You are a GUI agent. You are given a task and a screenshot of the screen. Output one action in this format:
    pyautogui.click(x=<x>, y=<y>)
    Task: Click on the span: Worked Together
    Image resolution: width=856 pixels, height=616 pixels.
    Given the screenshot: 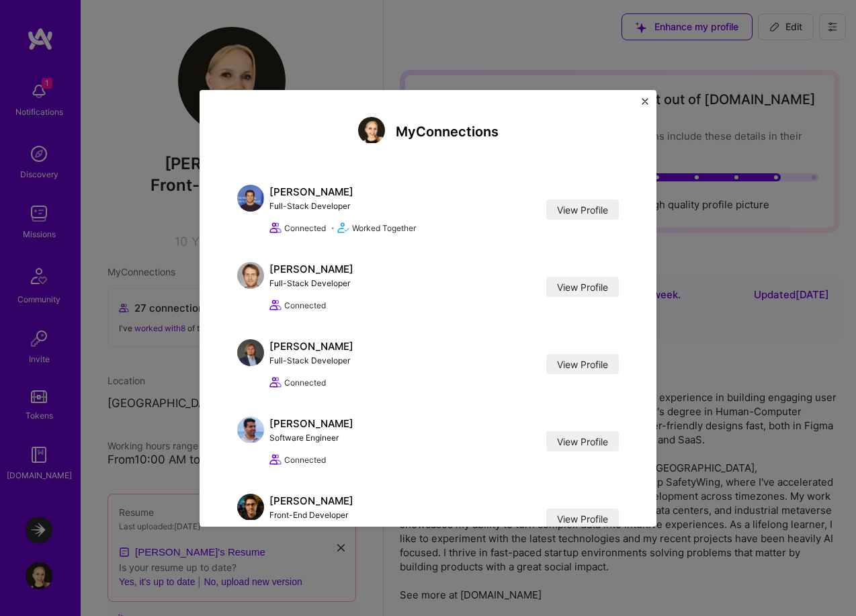 What is the action you would take?
    pyautogui.click(x=383, y=228)
    